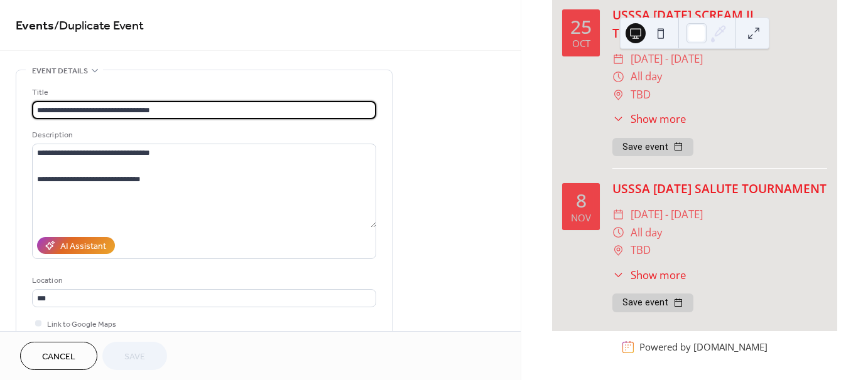 The width and height of the screenshot is (868, 380). Describe the element at coordinates (58, 357) in the screenshot. I see `span: Cancel` at that location.